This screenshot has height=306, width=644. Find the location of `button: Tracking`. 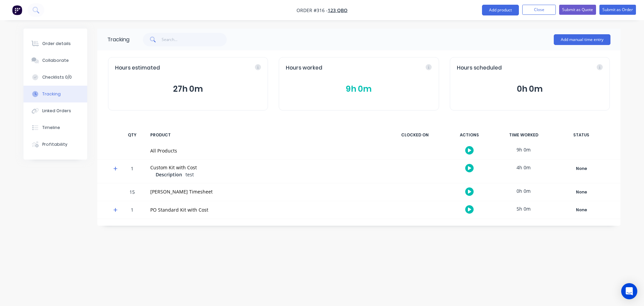

button: Tracking is located at coordinates (55, 94).